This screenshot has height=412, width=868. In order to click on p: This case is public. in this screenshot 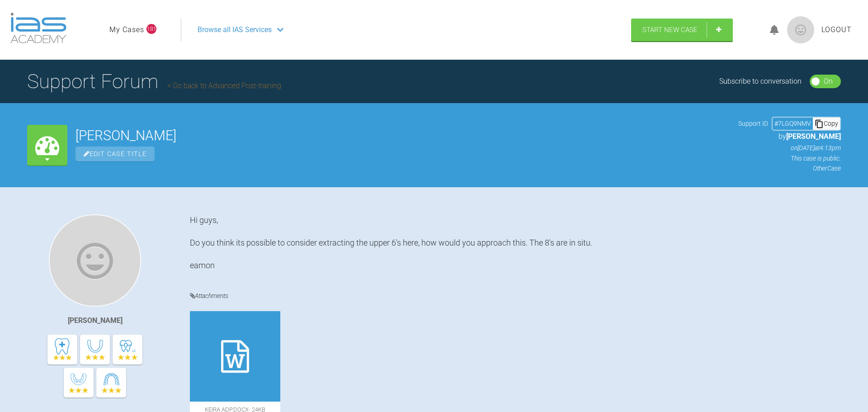, I will do `click(789, 158)`.